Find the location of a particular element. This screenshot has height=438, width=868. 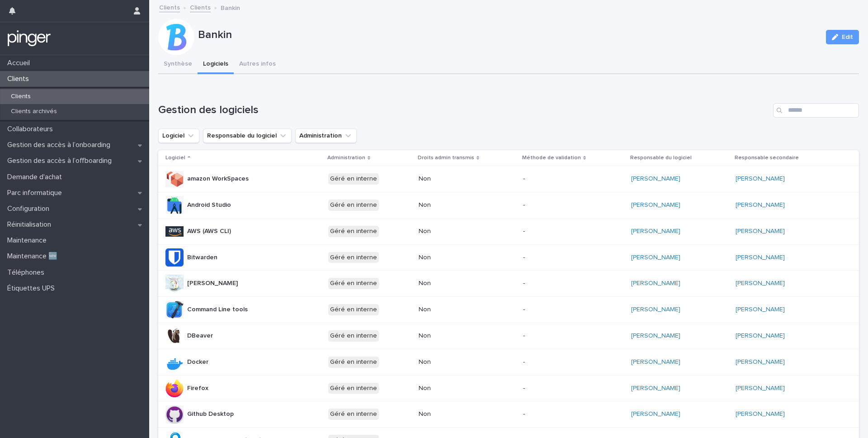

p: Téléphones is located at coordinates (27, 273).